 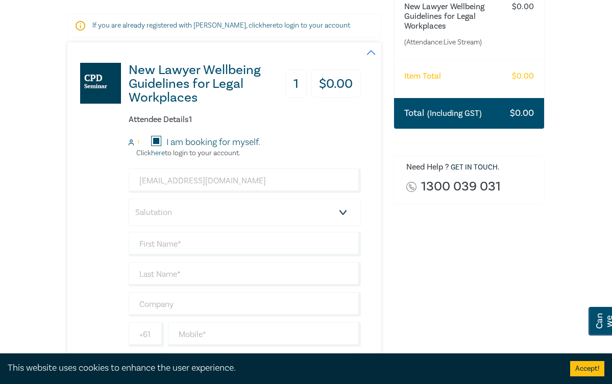 I want to click on input: Mobile*, so click(x=264, y=334).